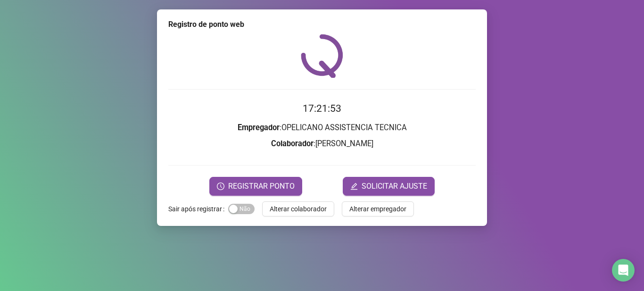 The width and height of the screenshot is (644, 291). What do you see at coordinates (255, 187) in the screenshot?
I see `button: REGISTRAR PONTO` at bounding box center [255, 187].